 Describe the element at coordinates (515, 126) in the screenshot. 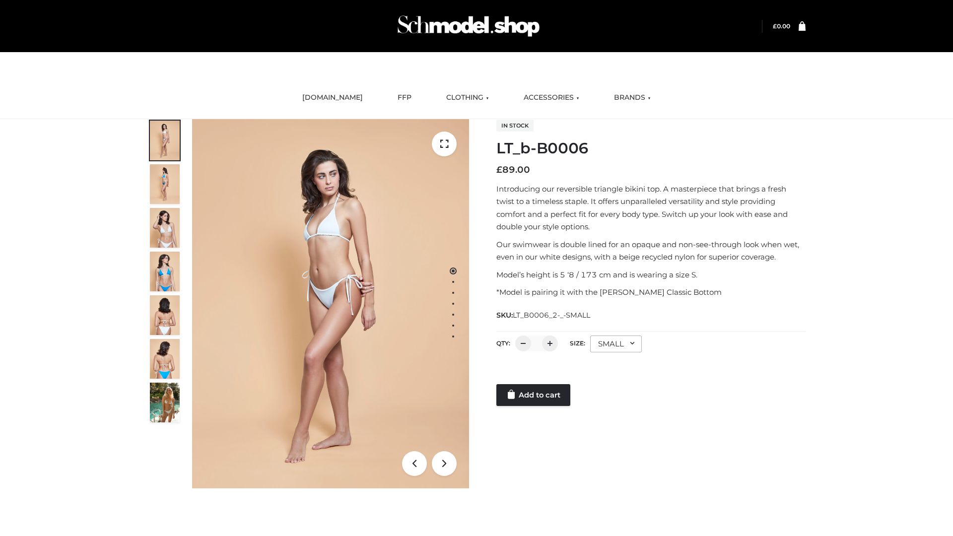

I see `span: In stock` at that location.